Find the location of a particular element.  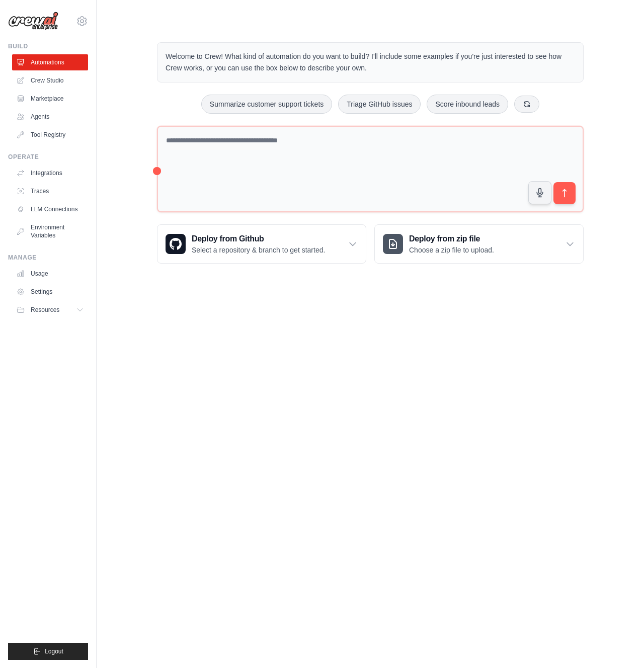

a: Environment Variables is located at coordinates (50, 231).